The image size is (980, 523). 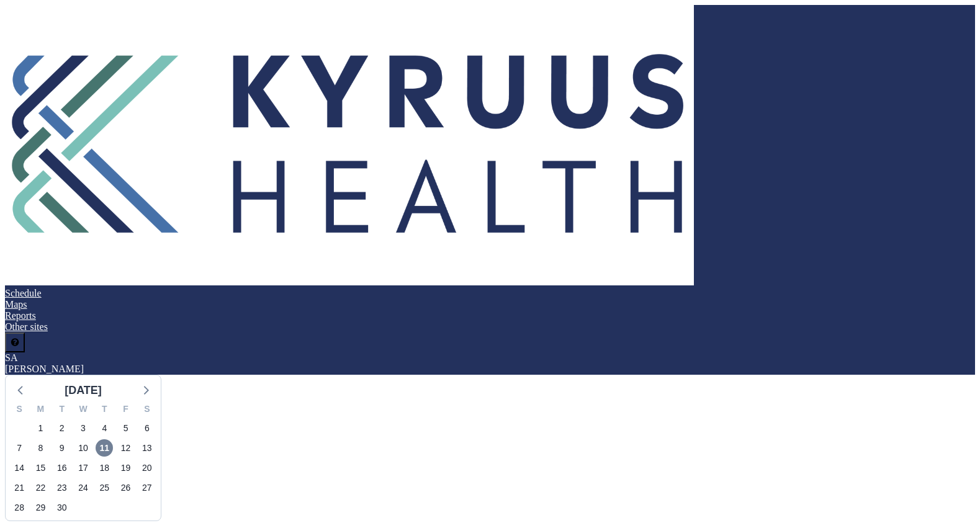 What do you see at coordinates (83, 468) in the screenshot?
I see `span: Wednesday, September 17, 2025` at bounding box center [83, 468].